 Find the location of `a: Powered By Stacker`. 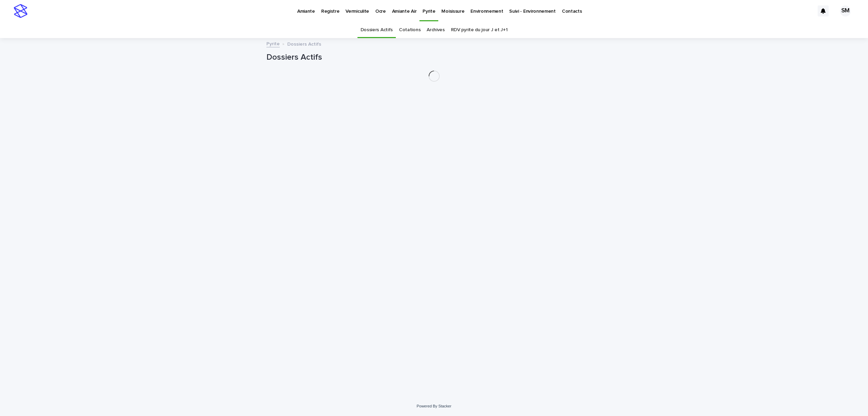

a: Powered By Stacker is located at coordinates (434, 406).